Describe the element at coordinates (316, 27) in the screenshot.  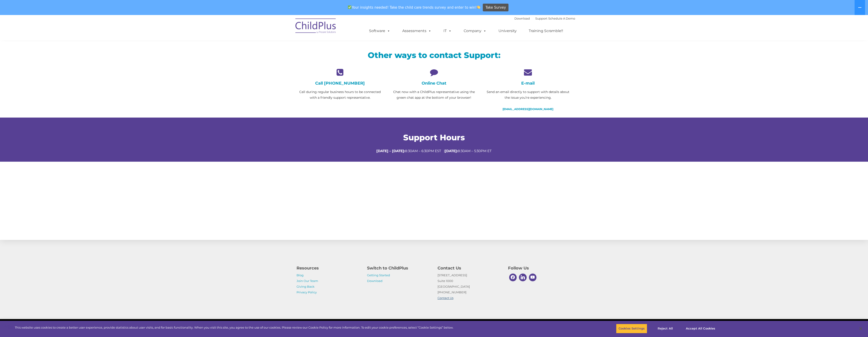
I see `img: ChildPlus by Procare Solutions` at that location.